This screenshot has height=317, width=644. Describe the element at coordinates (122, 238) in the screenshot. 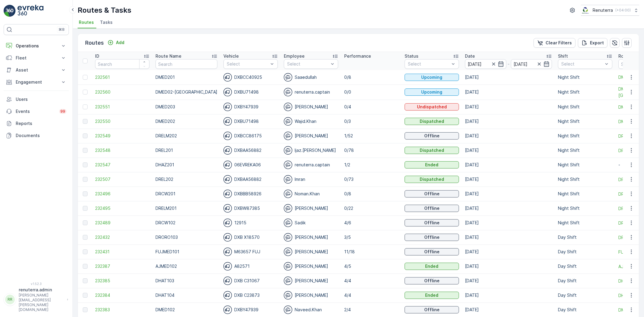

I see `a: 232432` at that location.